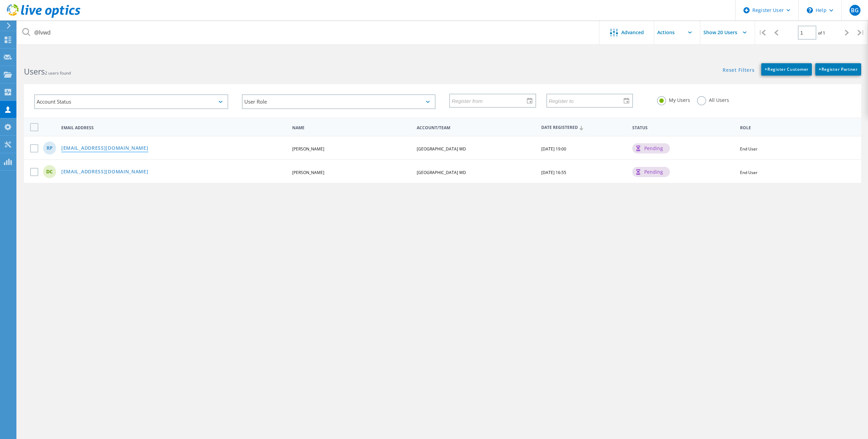  What do you see at coordinates (713, 99) in the screenshot?
I see `label: All Users` at bounding box center [713, 99].